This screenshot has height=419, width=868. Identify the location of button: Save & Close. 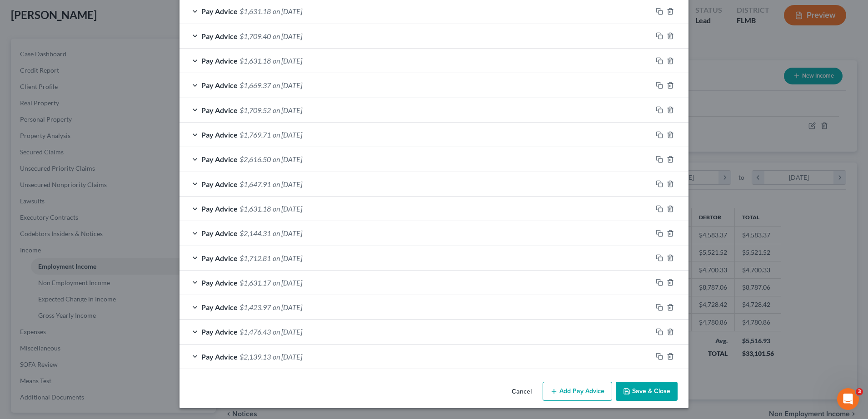
(647, 391).